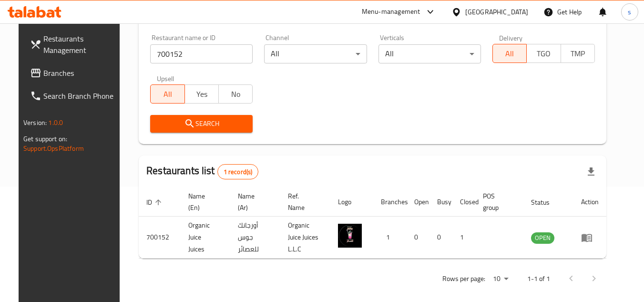 The height and width of the screenshot is (302, 644). I want to click on td: Organic Juice Juices L.L.C, so click(305, 238).